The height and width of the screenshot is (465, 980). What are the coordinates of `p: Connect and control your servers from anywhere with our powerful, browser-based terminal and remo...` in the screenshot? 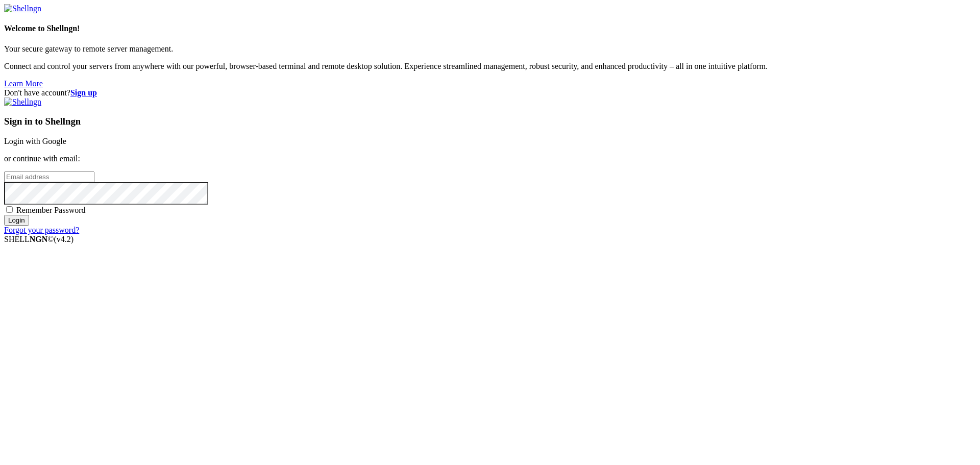 It's located at (490, 67).